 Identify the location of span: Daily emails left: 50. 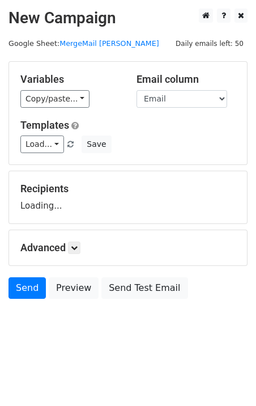
(210, 44).